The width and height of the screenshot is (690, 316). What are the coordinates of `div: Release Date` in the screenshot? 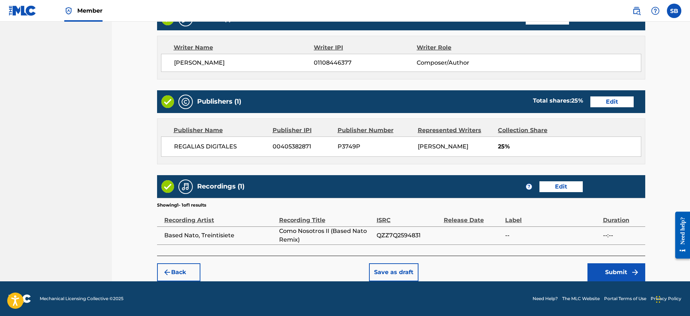 It's located at (473, 216).